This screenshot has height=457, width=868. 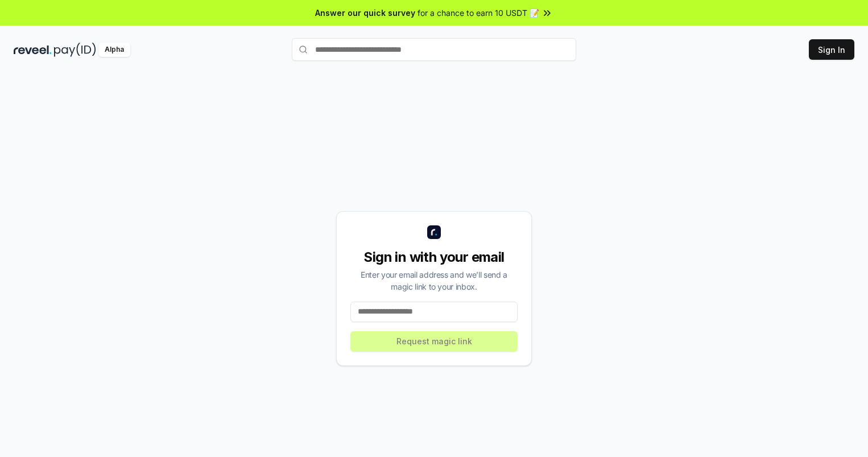 What do you see at coordinates (33, 49) in the screenshot?
I see `img: reveel_dark` at bounding box center [33, 49].